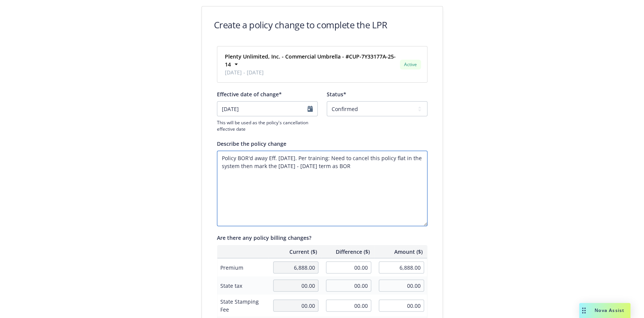 The width and height of the screenshot is (644, 318). I want to click on span: Are there any policy billing changes?, so click(264, 237).